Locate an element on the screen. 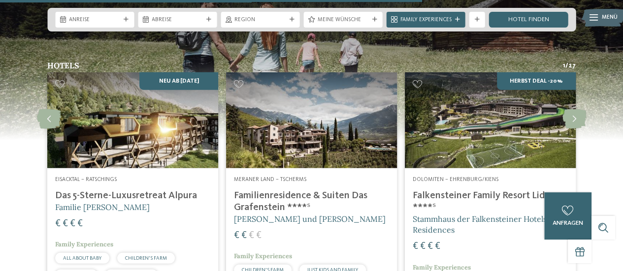 This screenshot has width=623, height=271. span: Hotels is located at coordinates (63, 65).